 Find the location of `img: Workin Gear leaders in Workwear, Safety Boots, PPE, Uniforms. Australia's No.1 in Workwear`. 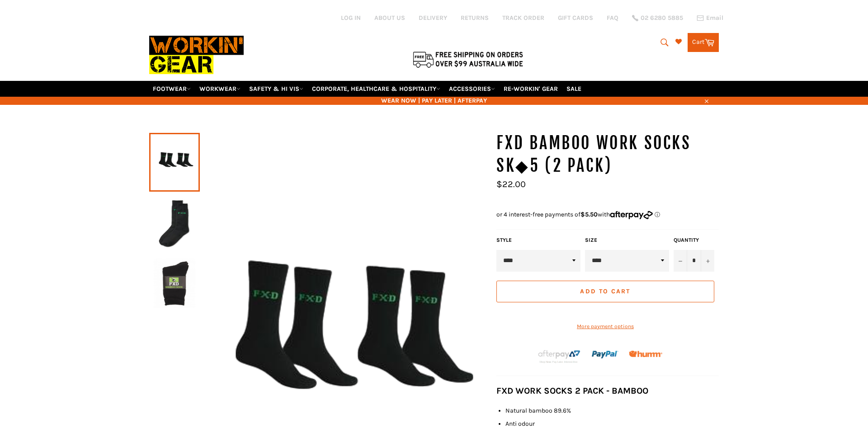

img: Workin Gear leaders in Workwear, Safety Boots, PPE, Uniforms. Australia's No.1 in Workwear is located at coordinates (196, 54).